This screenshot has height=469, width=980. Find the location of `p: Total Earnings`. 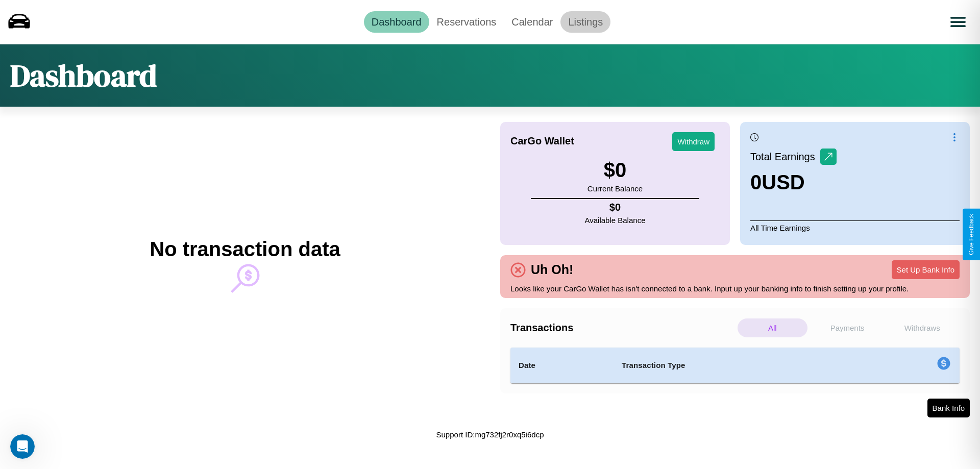

p: Total Earnings is located at coordinates (785, 157).